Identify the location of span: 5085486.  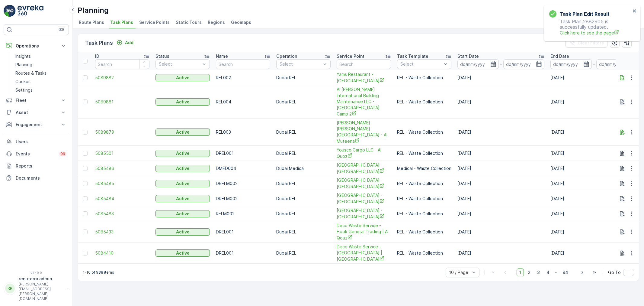
(122, 168).